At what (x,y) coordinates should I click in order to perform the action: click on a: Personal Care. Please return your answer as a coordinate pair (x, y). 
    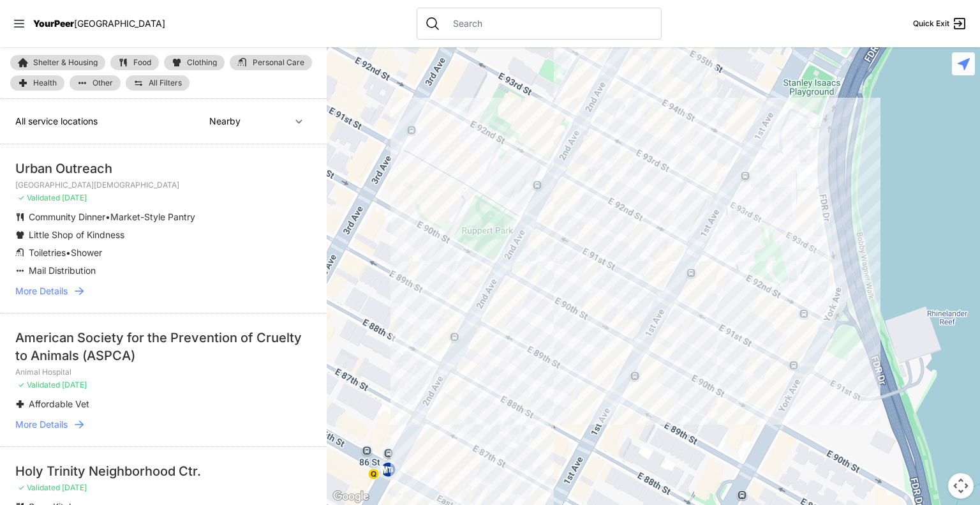
    Looking at the image, I should click on (271, 62).